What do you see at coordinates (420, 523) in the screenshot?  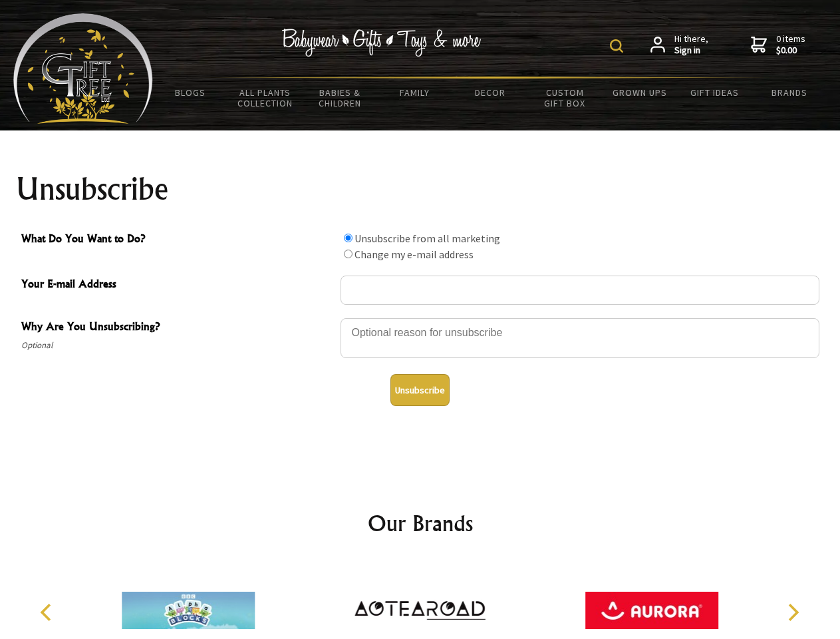 I see `h2: Our Brands` at bounding box center [420, 523].